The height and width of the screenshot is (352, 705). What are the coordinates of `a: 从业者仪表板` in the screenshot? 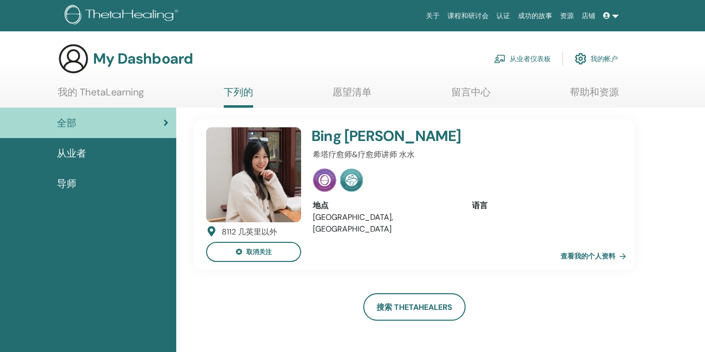 It's located at (523, 59).